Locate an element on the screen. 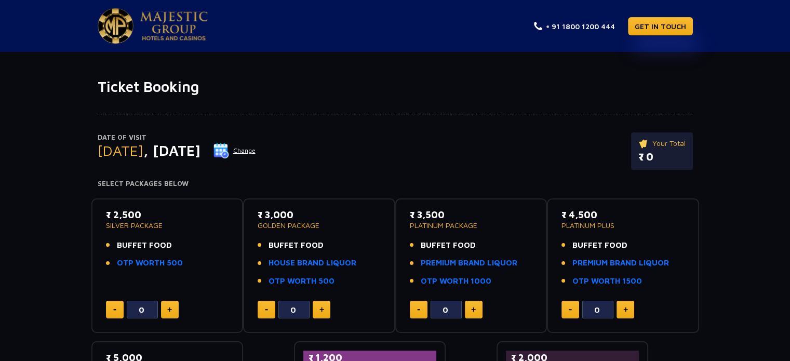  p: ₹ 0 is located at coordinates (661, 157).